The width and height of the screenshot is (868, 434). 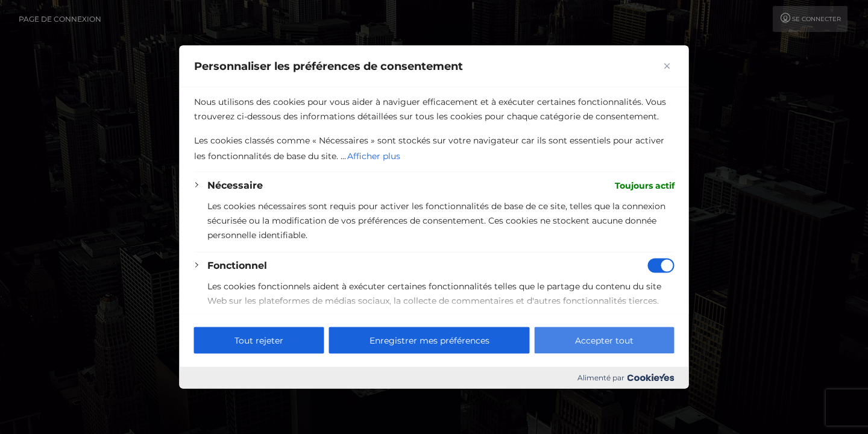 I want to click on font: Accepter tout, so click(x=604, y=340).